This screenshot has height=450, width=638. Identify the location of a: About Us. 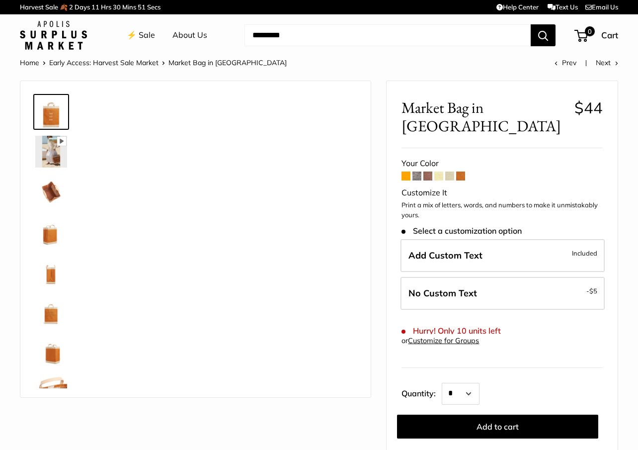
(190, 35).